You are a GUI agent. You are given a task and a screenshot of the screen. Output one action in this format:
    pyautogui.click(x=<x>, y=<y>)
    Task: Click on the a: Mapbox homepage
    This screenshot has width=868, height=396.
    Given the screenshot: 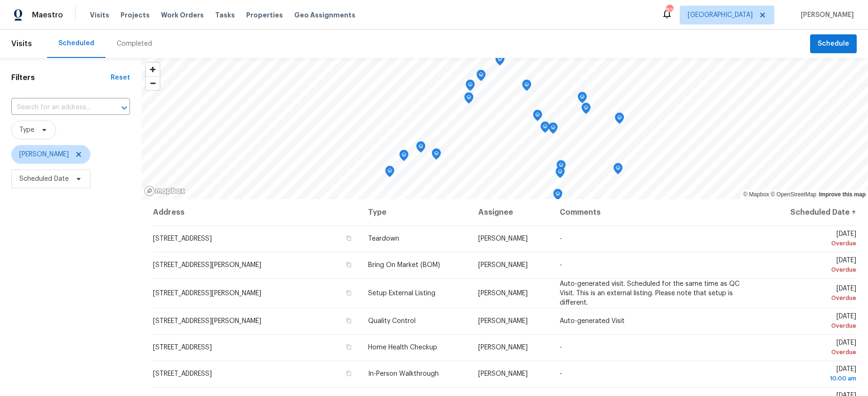 What is the action you would take?
    pyautogui.click(x=165, y=191)
    